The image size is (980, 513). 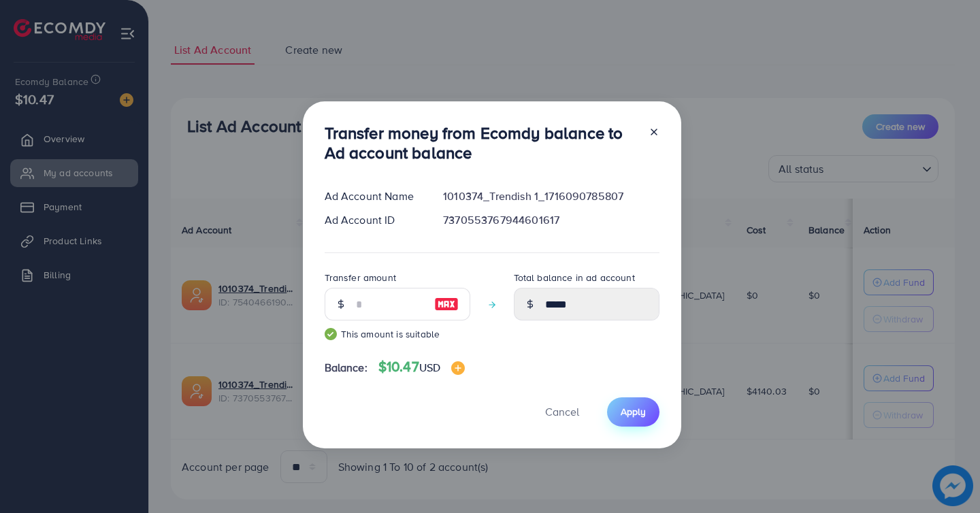 What do you see at coordinates (550, 196) in the screenshot?
I see `div: 1010374_Trendish 1_1716090785807` at bounding box center [550, 196].